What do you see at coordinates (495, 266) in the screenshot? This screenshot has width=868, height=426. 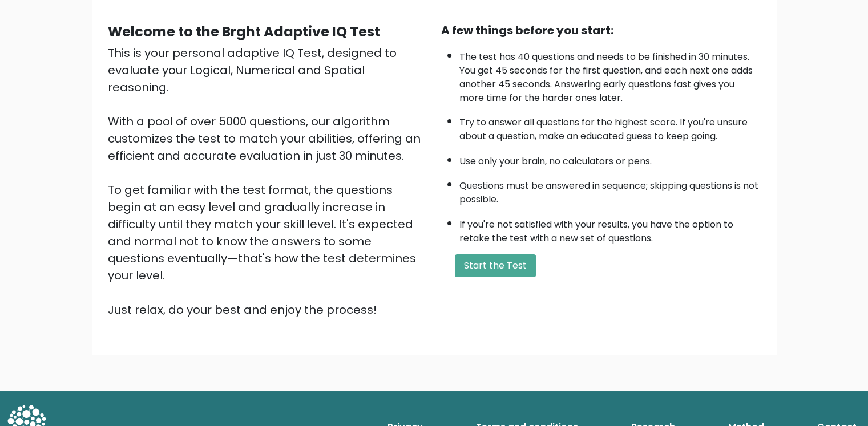 I see `button: Start the Test` at bounding box center [495, 266].